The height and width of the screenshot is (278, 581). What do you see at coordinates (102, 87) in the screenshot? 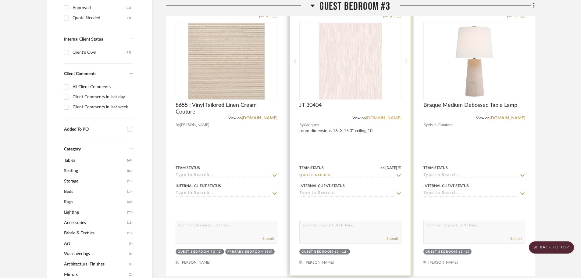
I see `div: All Client Comments` at bounding box center [102, 87].